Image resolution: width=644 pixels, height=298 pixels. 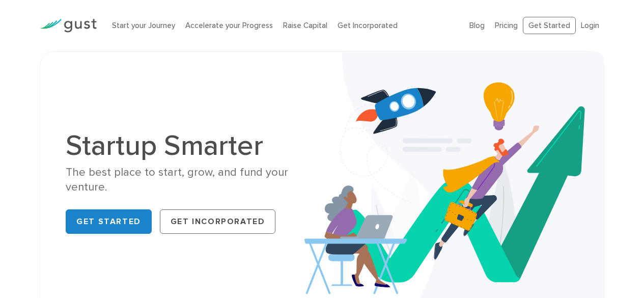 I want to click on a: Pricing, so click(x=506, y=25).